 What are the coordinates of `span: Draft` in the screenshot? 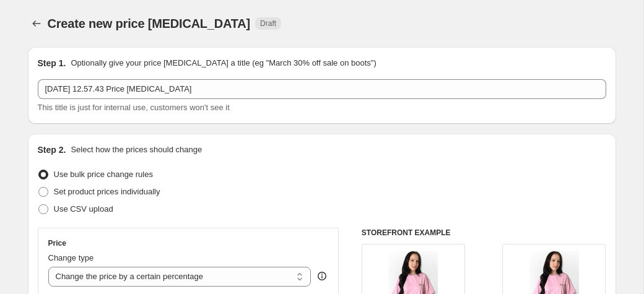 It's located at (268, 23).